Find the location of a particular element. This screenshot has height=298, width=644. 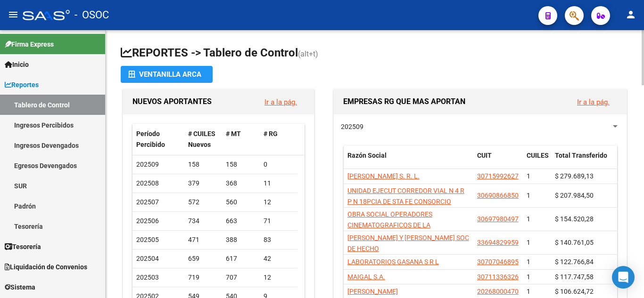

div: 83 is located at coordinates (279, 240).